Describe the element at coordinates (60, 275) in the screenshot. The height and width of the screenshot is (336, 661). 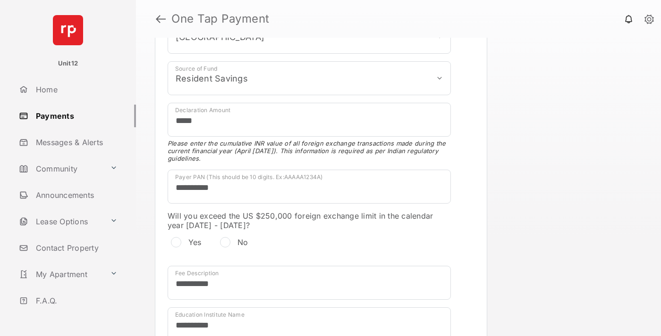
I see `a: My Apartment` at that location.